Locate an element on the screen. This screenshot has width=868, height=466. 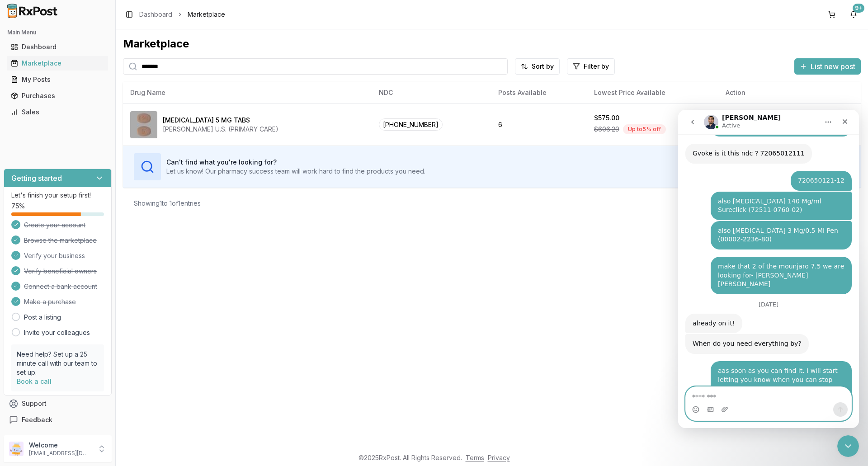
button: Upload attachment is located at coordinates (47, 300).